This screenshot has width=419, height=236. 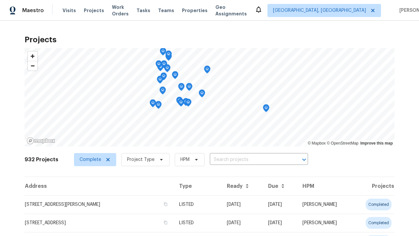 What do you see at coordinates (304, 159) in the screenshot?
I see `button: Open` at bounding box center [304, 159].